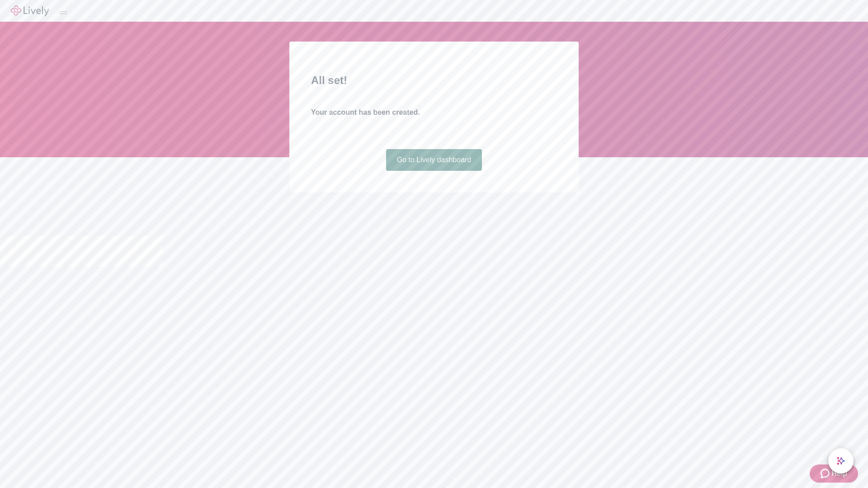 This screenshot has height=488, width=868. I want to click on h4: Your account has been created., so click(434, 113).